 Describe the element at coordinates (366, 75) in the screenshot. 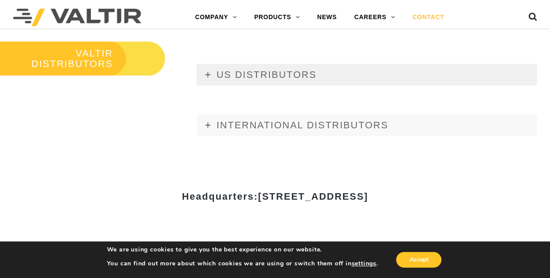

I see `a: US DISTRIBUTORS` at that location.